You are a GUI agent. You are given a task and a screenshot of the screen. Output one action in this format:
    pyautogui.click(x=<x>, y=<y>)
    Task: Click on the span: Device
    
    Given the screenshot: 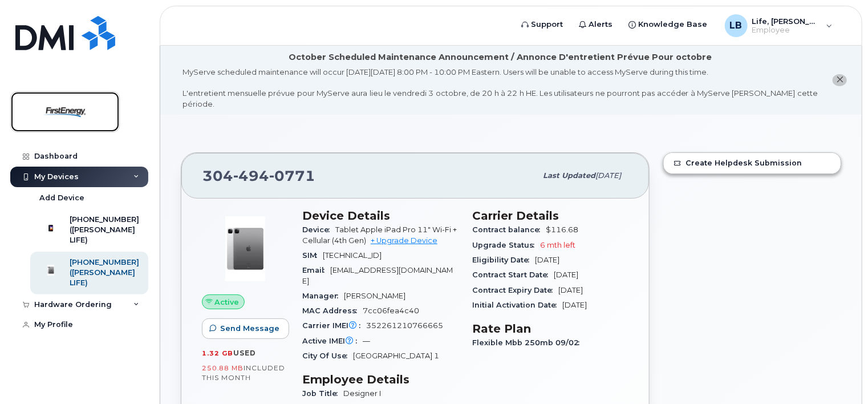 What is the action you would take?
    pyautogui.click(x=319, y=229)
    